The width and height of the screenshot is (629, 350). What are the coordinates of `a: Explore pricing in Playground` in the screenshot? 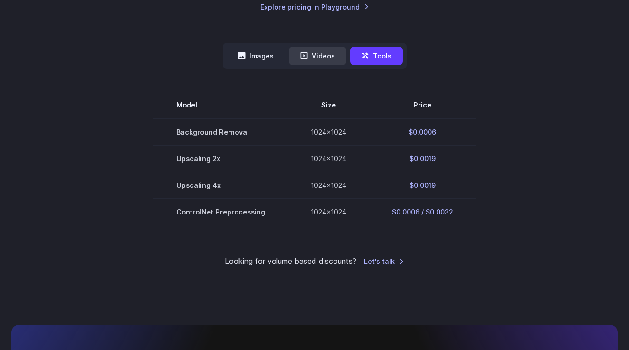 It's located at (314, 7).